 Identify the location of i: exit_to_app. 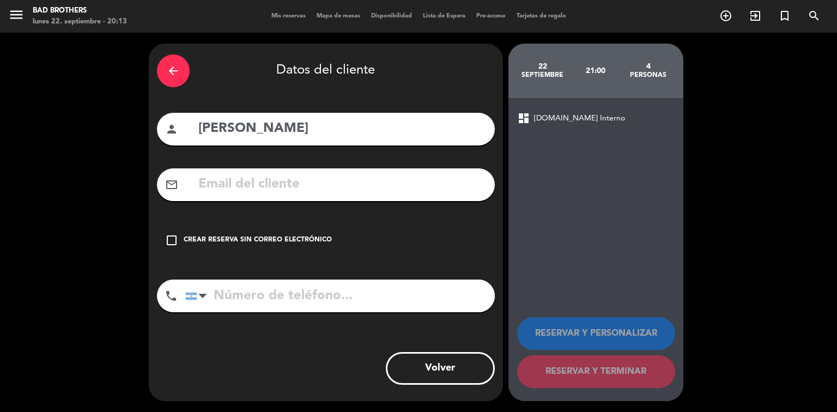
(755, 16).